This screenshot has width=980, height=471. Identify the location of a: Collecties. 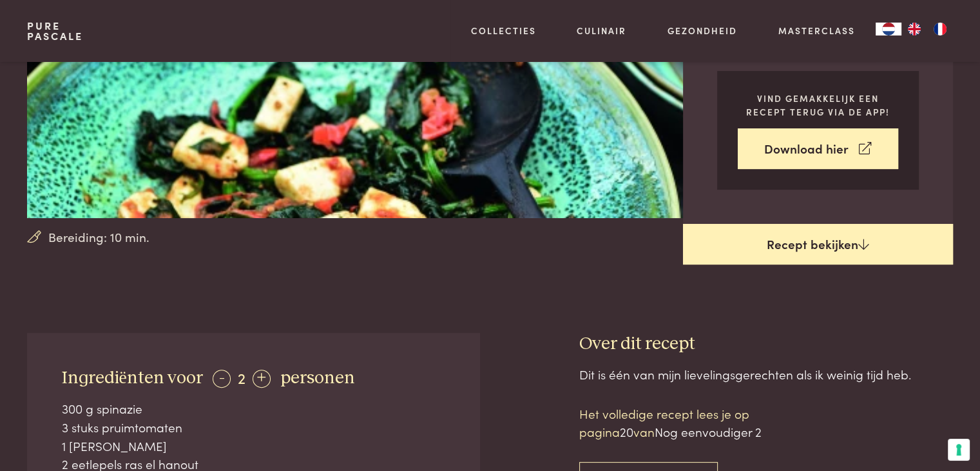
(503, 30).